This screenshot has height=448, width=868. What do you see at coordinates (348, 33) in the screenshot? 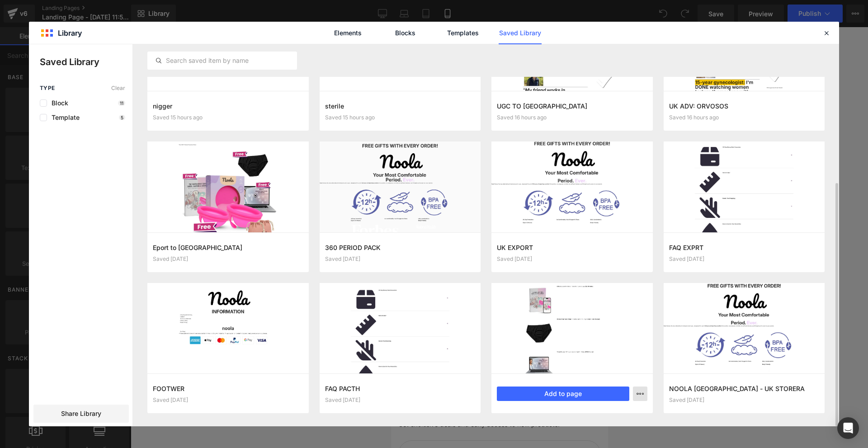
I see `a: Elements` at bounding box center [348, 33].